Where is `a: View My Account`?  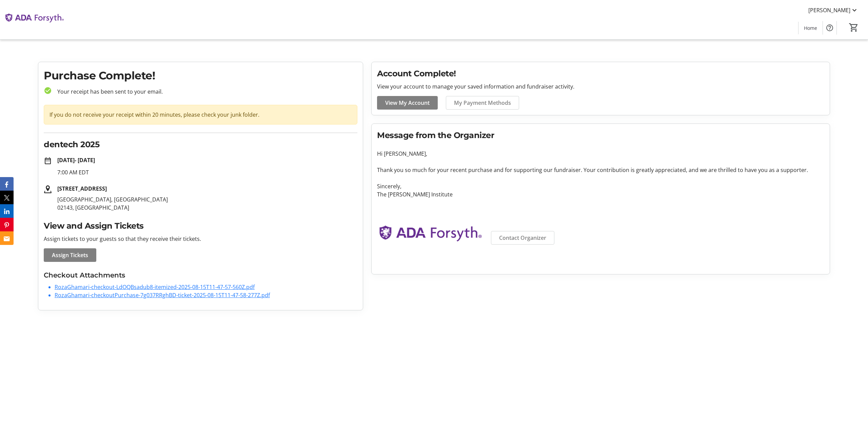 a: View My Account is located at coordinates (407, 103).